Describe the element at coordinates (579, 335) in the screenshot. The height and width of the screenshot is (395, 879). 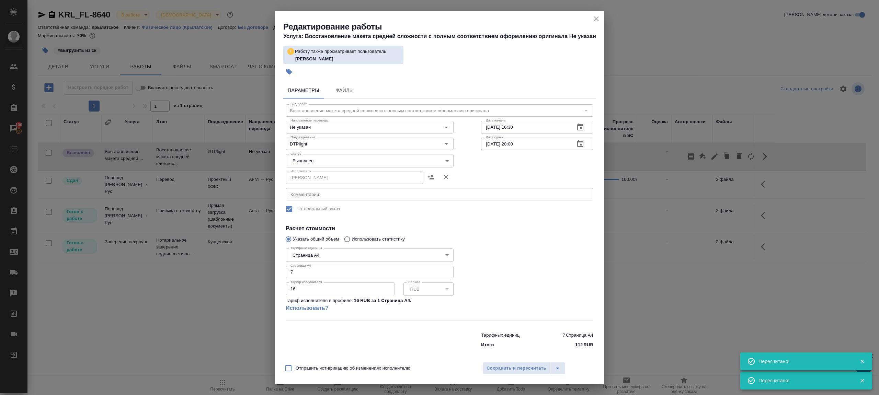
I see `p: Страница А4` at that location.